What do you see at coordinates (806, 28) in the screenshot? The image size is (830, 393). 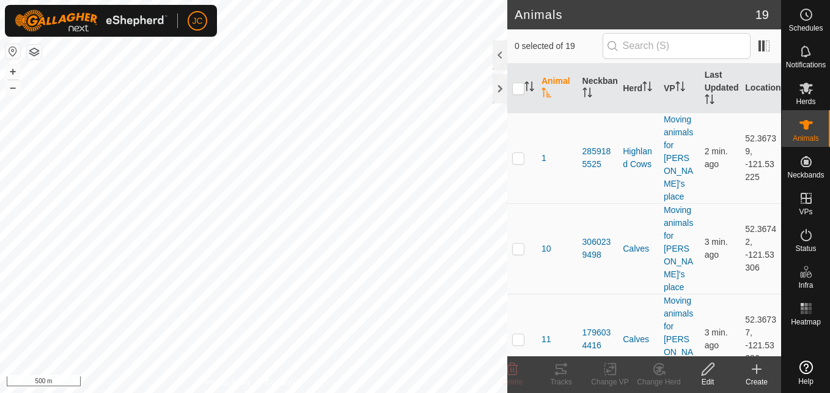 I see `span: Schedules` at bounding box center [806, 28].